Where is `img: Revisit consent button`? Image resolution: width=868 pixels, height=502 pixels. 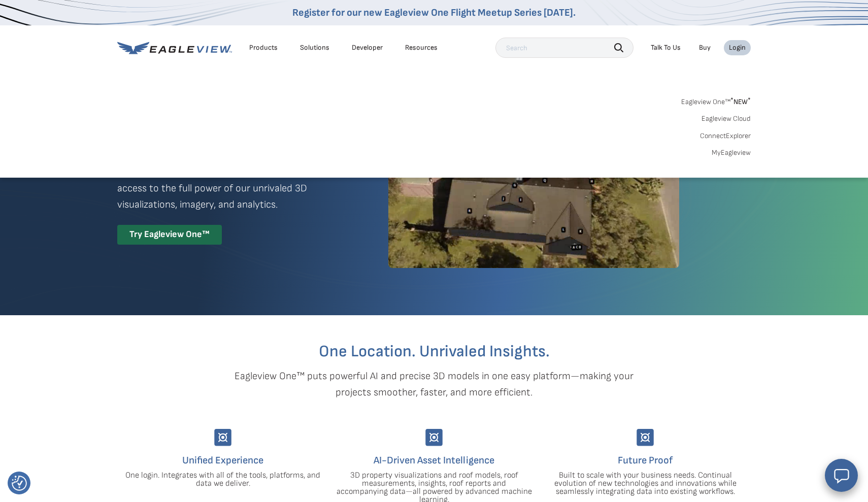
img: Revisit consent button is located at coordinates (19, 483).